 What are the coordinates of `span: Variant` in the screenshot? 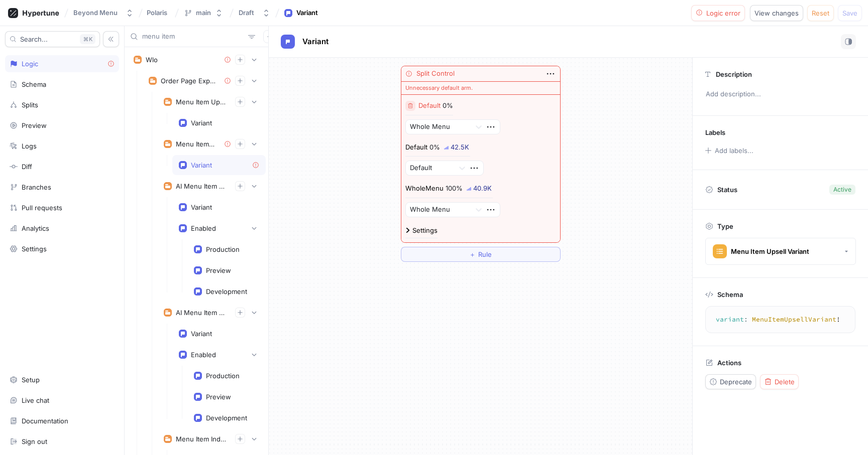 It's located at (316, 42).